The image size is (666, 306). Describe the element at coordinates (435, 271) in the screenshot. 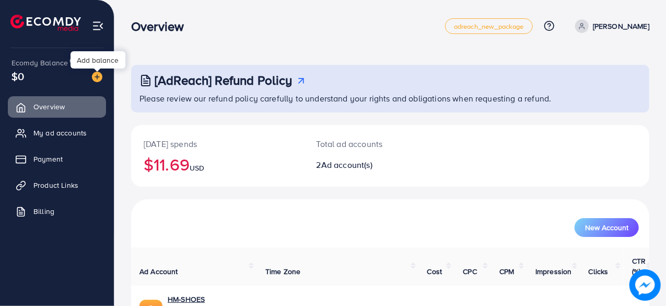

I see `span: Cost` at that location.